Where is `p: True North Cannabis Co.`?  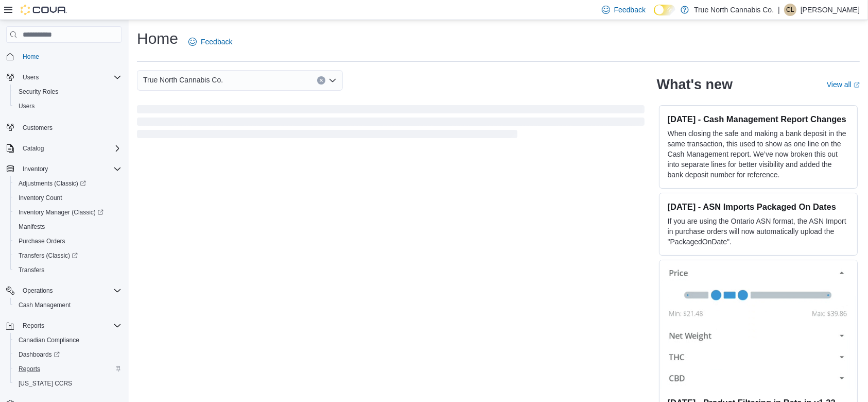
p: True North Cannabis Co. is located at coordinates (733, 10).